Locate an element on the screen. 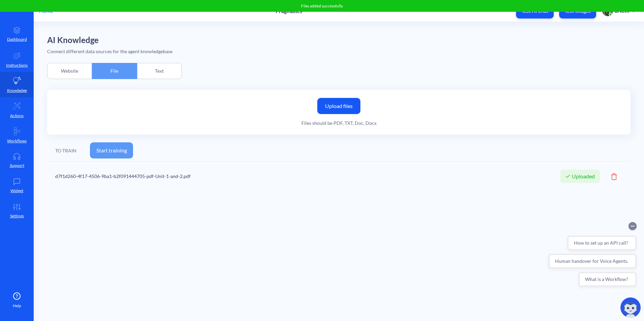  div: Website is located at coordinates (69, 71).